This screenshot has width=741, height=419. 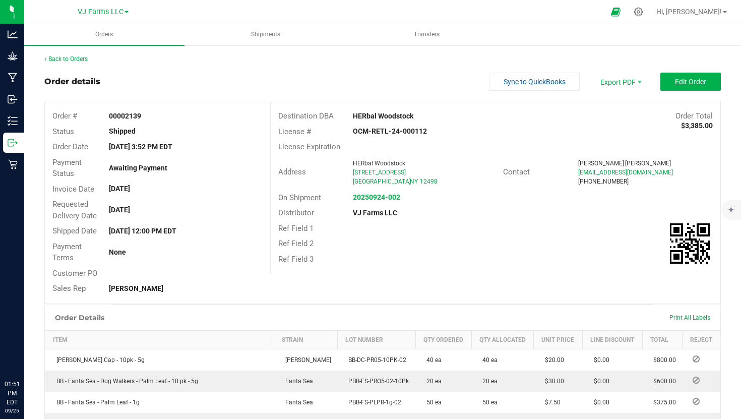 I want to click on button: Sync to QuickBooks, so click(x=534, y=82).